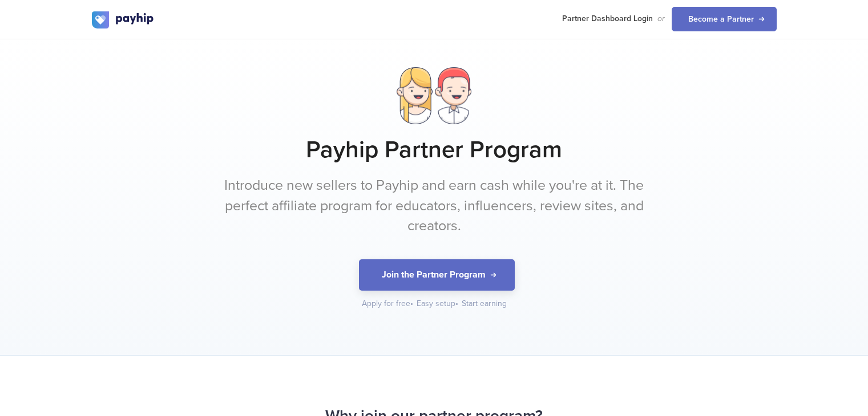  What do you see at coordinates (388, 304) in the screenshot?
I see `div: Apply for free` at bounding box center [388, 304].